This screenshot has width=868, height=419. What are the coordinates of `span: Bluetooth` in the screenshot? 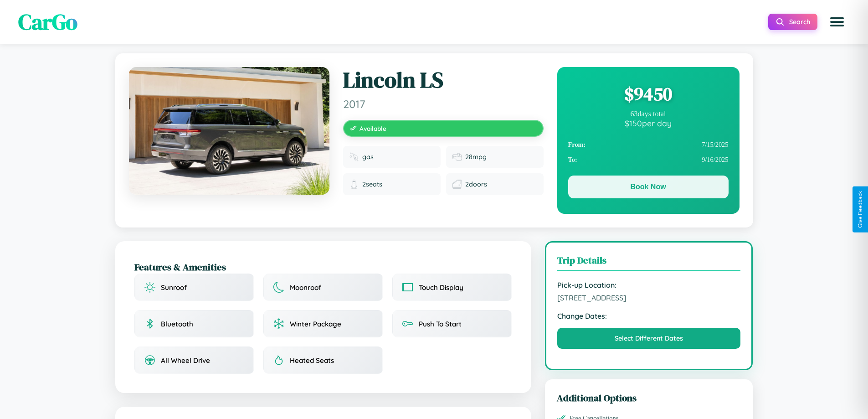 It's located at (177, 324).